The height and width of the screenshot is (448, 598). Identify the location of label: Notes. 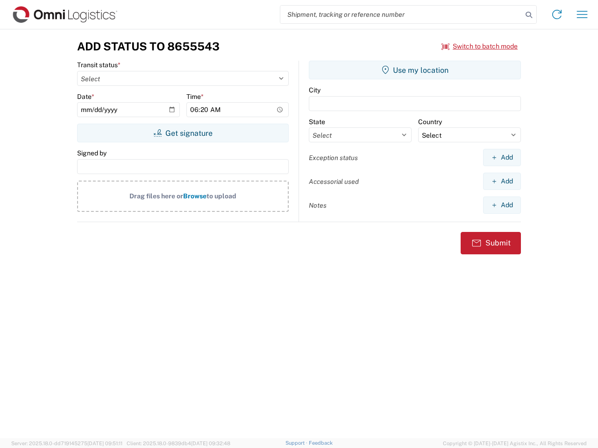
(318, 205).